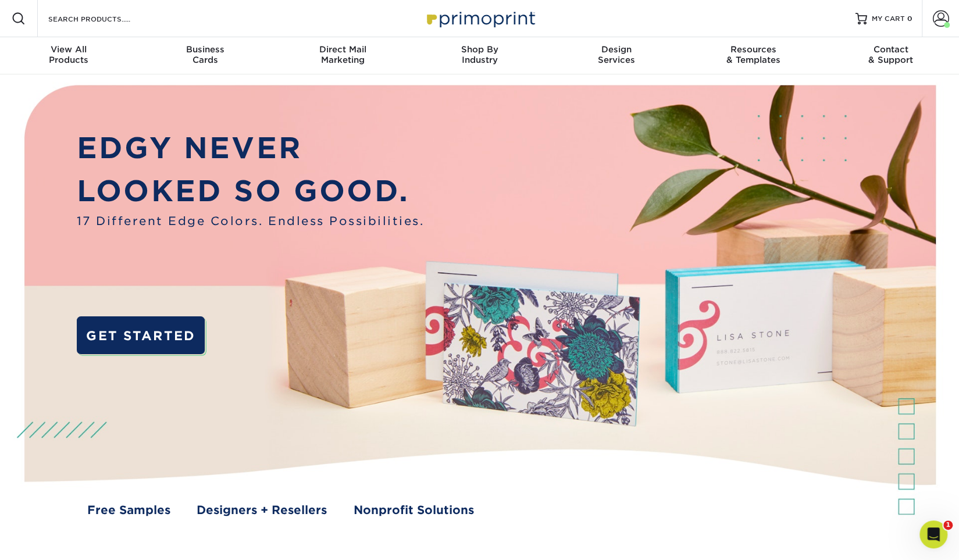 Image resolution: width=959 pixels, height=560 pixels. Describe the element at coordinates (948, 525) in the screenshot. I see `span: 1` at that location.